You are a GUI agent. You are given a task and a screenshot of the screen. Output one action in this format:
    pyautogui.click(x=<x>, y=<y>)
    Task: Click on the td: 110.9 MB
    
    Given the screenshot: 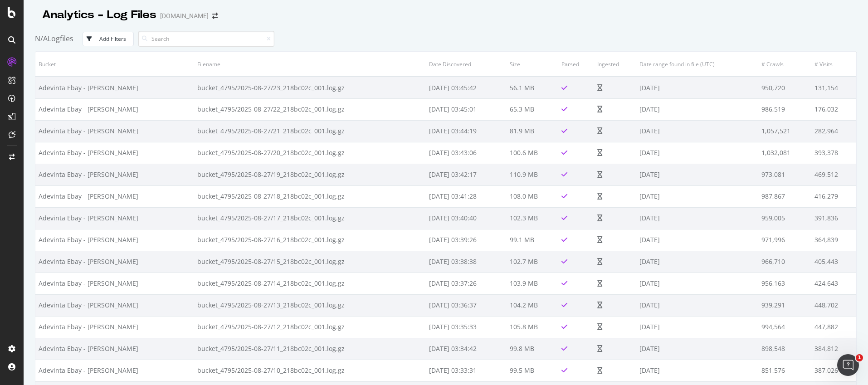 What is the action you would take?
    pyautogui.click(x=533, y=174)
    